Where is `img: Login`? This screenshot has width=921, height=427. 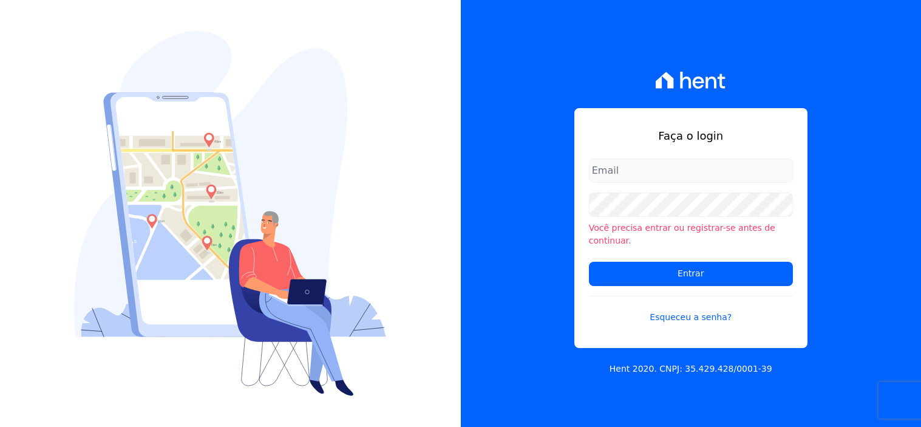
img: Login is located at coordinates (230, 213).